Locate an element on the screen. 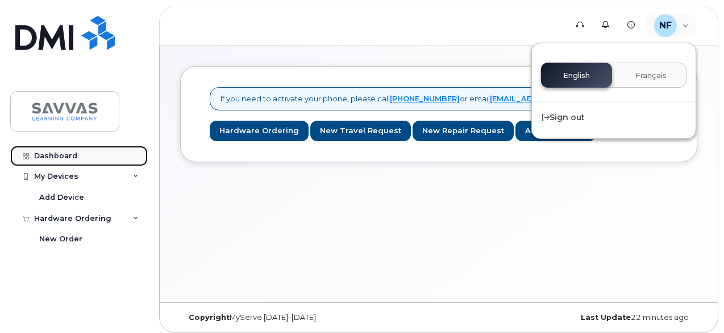  strong: Copyright is located at coordinates (209, 317).